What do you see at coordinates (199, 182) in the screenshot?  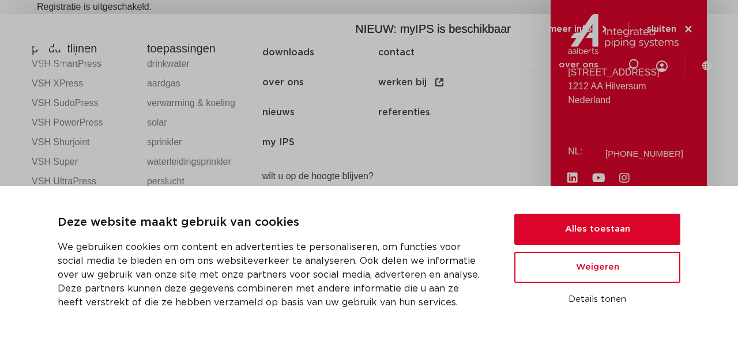 I see `a: perslucht` at bounding box center [199, 182].